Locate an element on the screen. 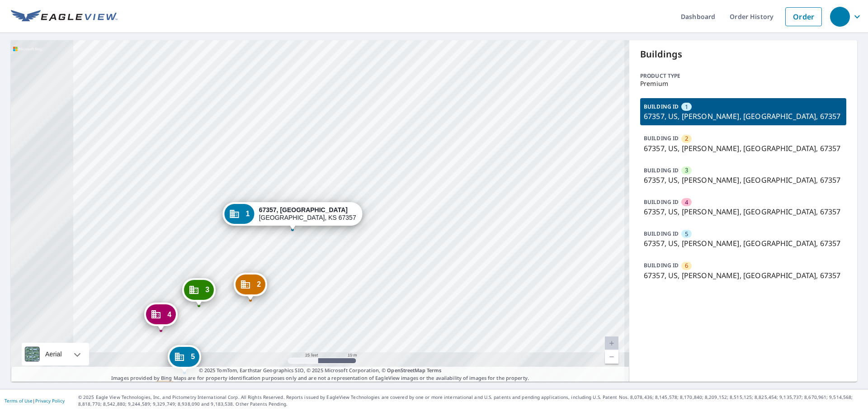  div: Dropped pin, building 5, Commercial property, 67357, US Parsons, KS 67357 is located at coordinates (185, 359).